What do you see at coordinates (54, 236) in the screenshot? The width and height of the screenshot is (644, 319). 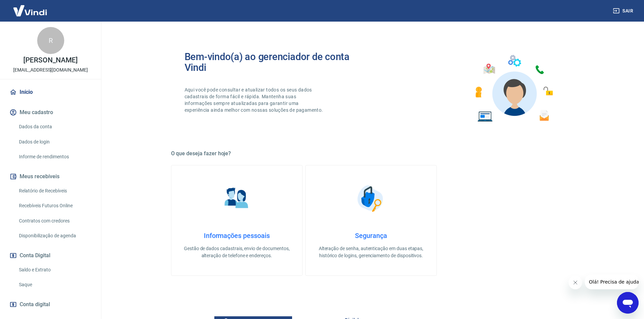 I see `a: Disponibilização de agenda` at bounding box center [54, 236].